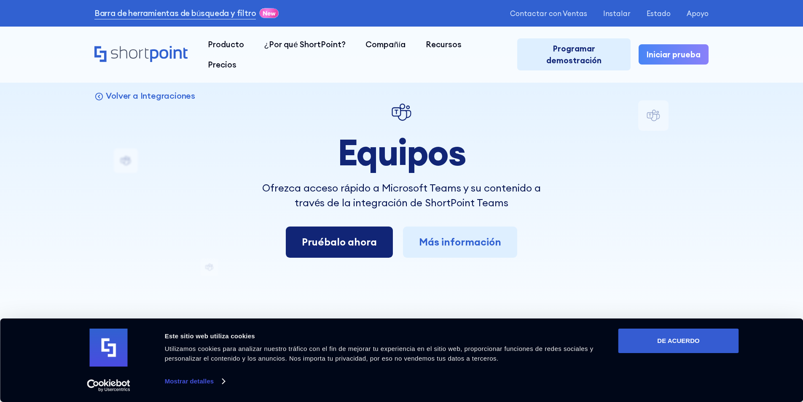 Image resolution: width=803 pixels, height=402 pixels. I want to click on font: Ofrezca acceso rápido a Microsoft Teams y su contenido a través de la integración de ShortPoint T..., so click(401, 195).